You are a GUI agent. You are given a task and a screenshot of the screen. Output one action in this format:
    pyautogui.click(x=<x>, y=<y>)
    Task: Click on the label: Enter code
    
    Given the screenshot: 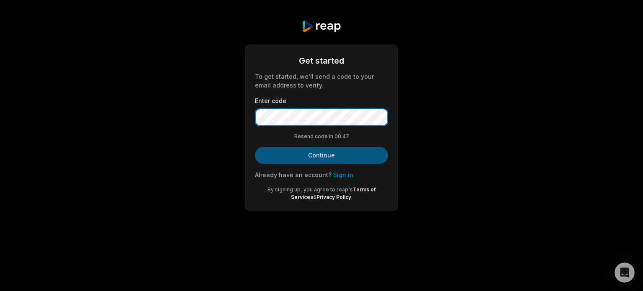 What is the action you would take?
    pyautogui.click(x=322, y=100)
    